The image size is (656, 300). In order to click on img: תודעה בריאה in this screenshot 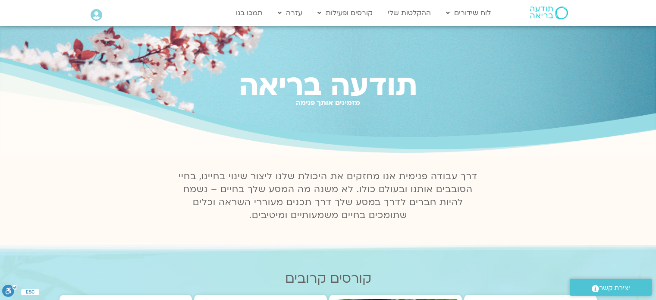, I will do `click(549, 13)`.